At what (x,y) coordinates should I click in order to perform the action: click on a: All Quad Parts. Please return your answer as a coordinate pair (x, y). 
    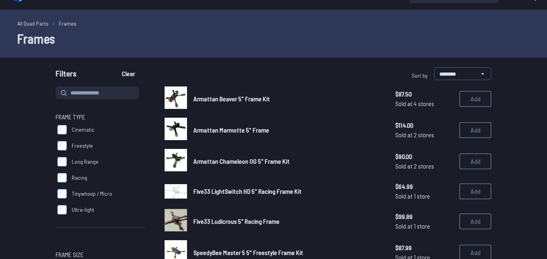
    Looking at the image, I should click on (33, 23).